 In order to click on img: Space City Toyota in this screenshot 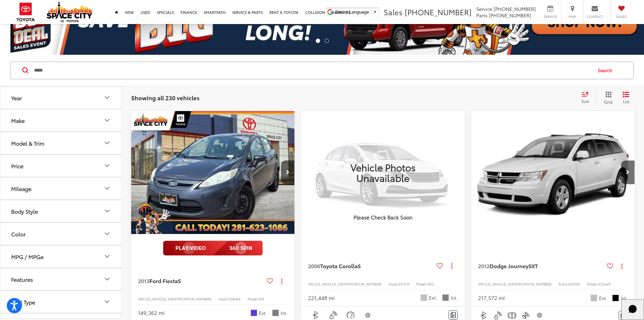, I will do `click(69, 12)`.